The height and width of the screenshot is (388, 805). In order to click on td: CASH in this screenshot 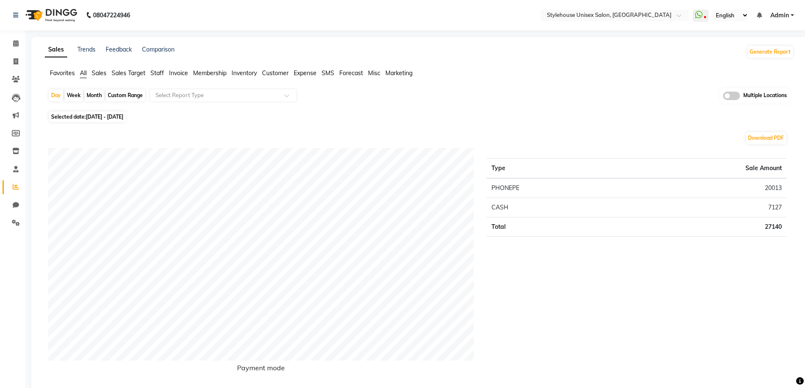, I will do `click(554, 207)`.